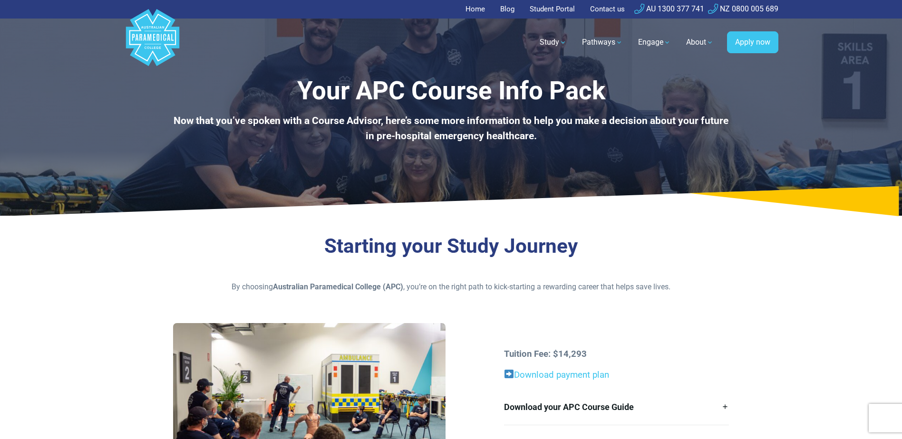 This screenshot has width=902, height=439. Describe the element at coordinates (545, 354) in the screenshot. I see `strong: Tuition Fee: $14,293` at that location.